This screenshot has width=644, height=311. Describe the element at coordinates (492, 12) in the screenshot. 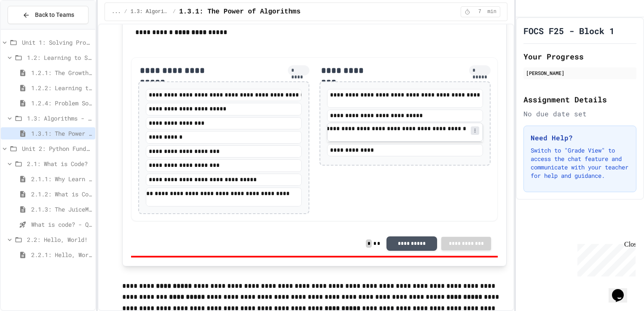

I see `span: min` at that location.